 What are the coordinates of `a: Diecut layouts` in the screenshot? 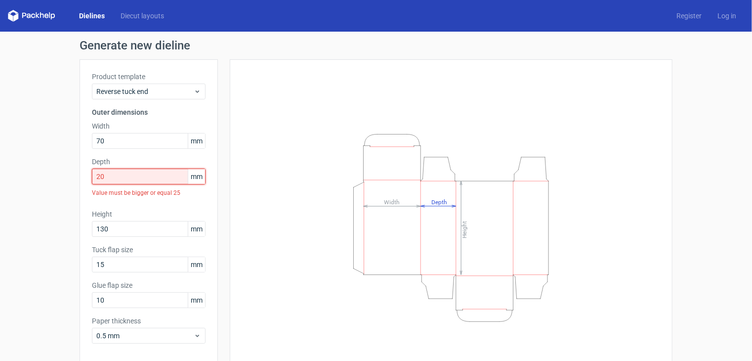 It's located at (142, 16).